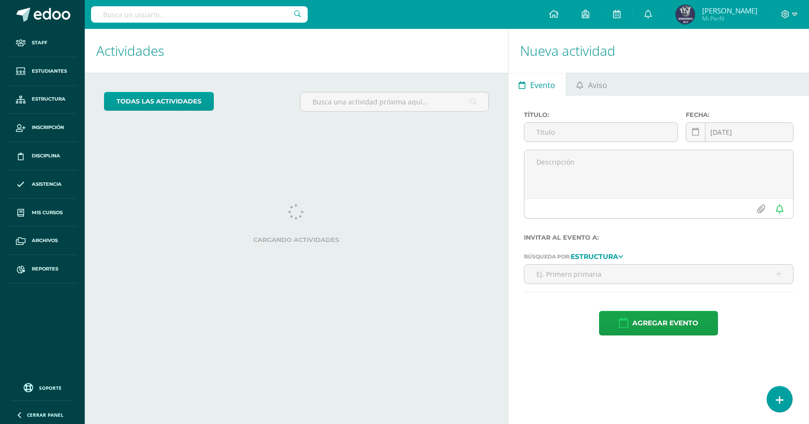 This screenshot has height=424, width=809. I want to click on span: Archivos, so click(45, 241).